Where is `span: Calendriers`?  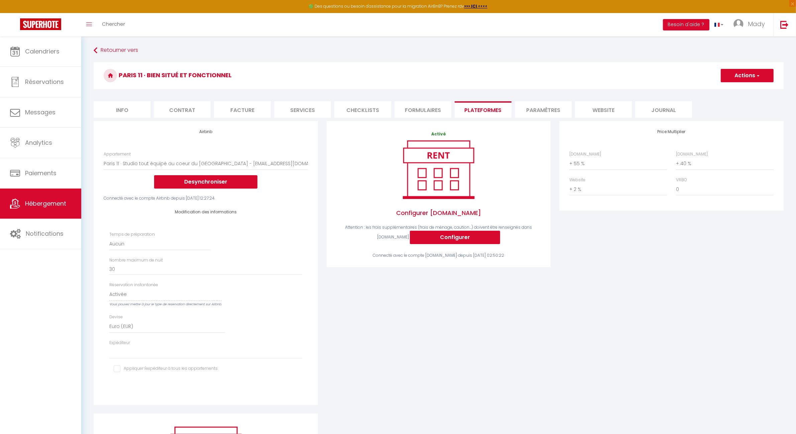 span: Calendriers is located at coordinates (42, 51).